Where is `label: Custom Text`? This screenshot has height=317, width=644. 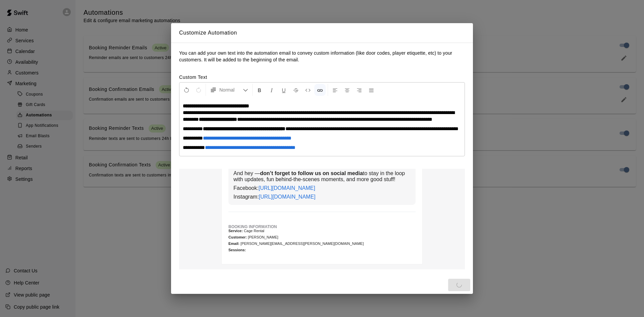 label: Custom Text is located at coordinates (322, 77).